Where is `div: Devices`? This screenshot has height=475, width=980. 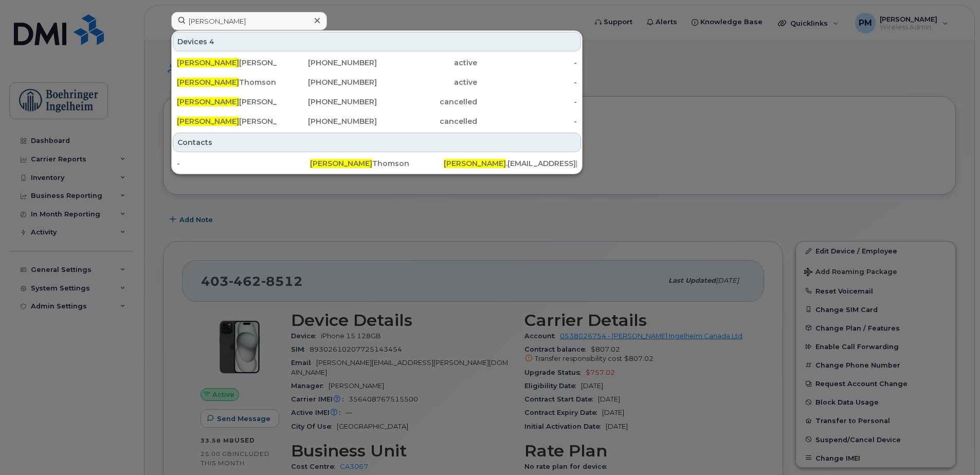
div: Devices is located at coordinates (377, 42).